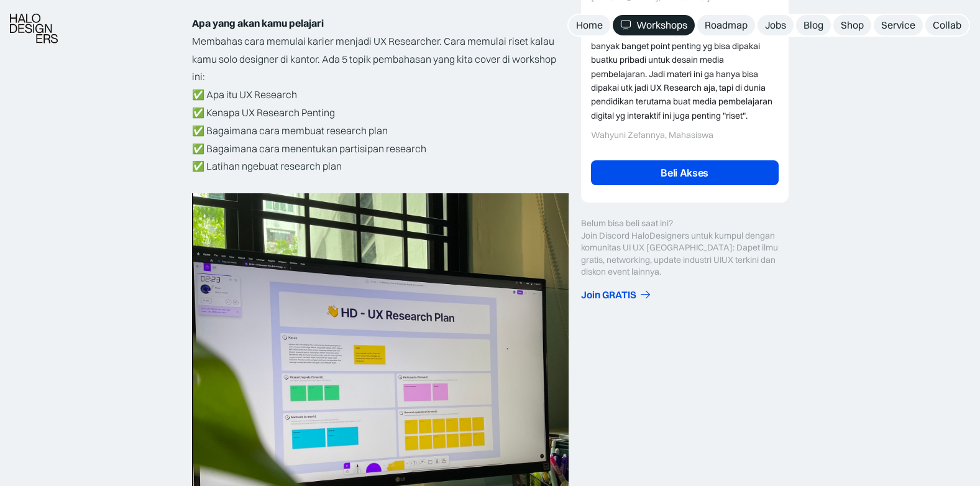 This screenshot has width=980, height=486. Describe the element at coordinates (726, 25) in the screenshot. I see `div: Roadmap` at that location.